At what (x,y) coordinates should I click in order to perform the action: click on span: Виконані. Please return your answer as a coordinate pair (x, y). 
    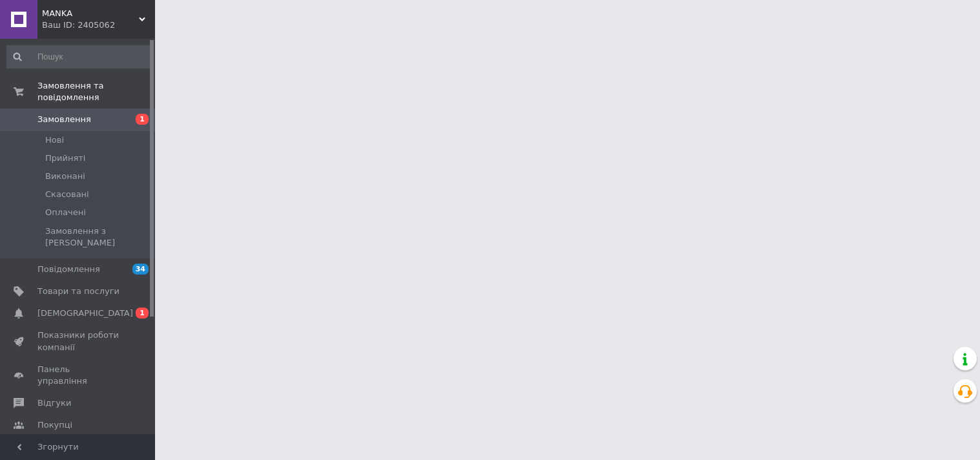
    Looking at the image, I should click on (65, 177).